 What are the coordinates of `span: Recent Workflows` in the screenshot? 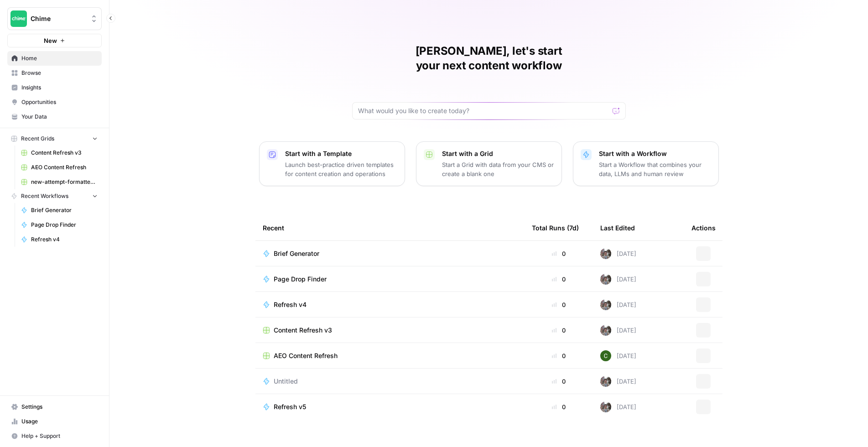 It's located at (45, 197).